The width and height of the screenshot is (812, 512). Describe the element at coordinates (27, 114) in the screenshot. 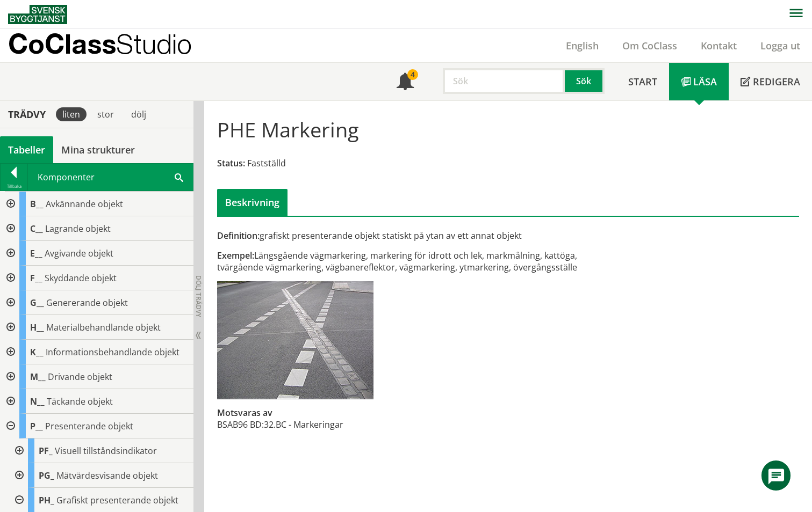

I see `div: Trädvy` at that location.